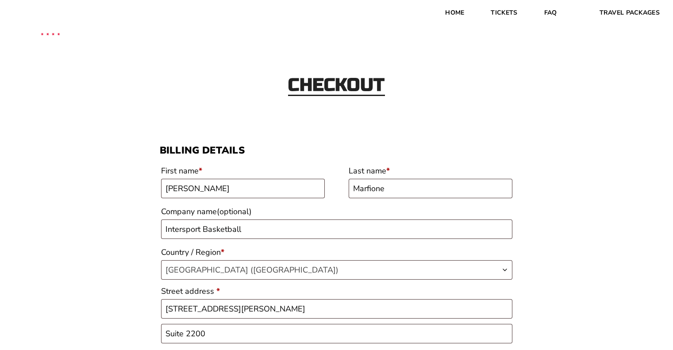 This screenshot has width=673, height=350. What do you see at coordinates (50, 33) in the screenshot?
I see `img: CBS Sports Thanksgiving Classic` at bounding box center [50, 33].